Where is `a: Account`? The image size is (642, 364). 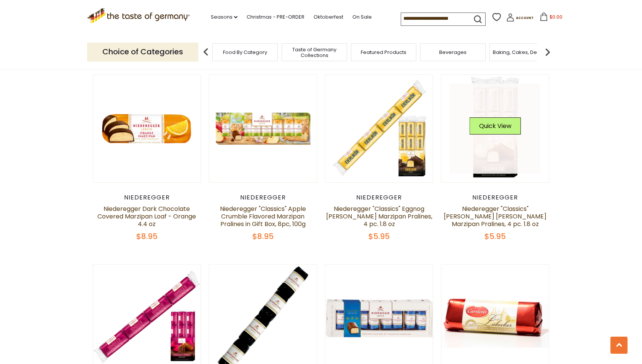
a: Account is located at coordinates (520, 18).